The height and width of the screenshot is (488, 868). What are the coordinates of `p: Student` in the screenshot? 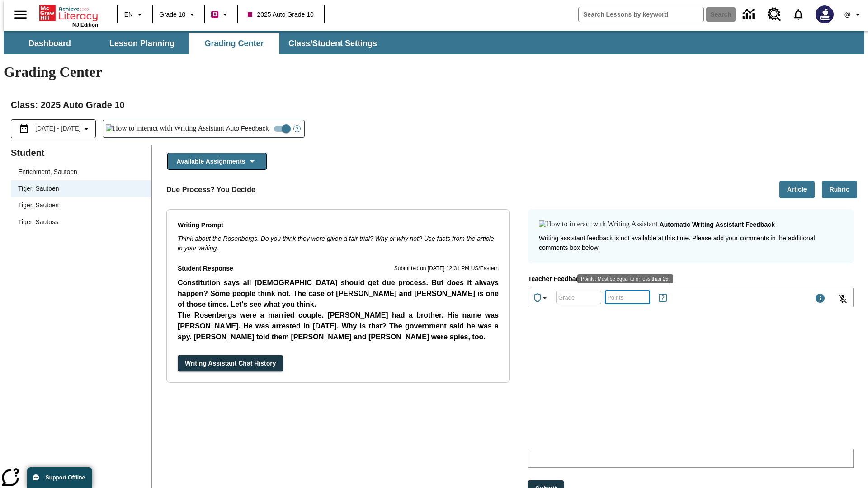 It's located at (81, 153).